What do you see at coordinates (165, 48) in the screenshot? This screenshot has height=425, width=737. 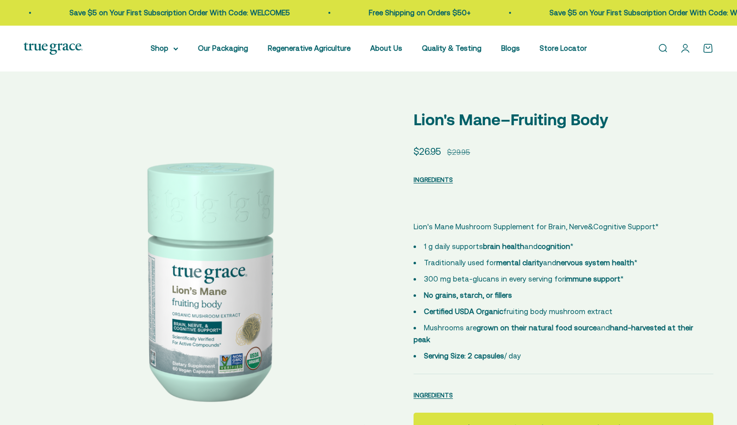 I see `summary: Shop` at bounding box center [165, 48].